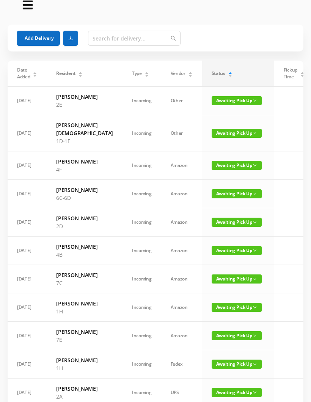 The height and width of the screenshot is (402, 311). Describe the element at coordinates (137, 73) in the screenshot. I see `span: Type` at that location.